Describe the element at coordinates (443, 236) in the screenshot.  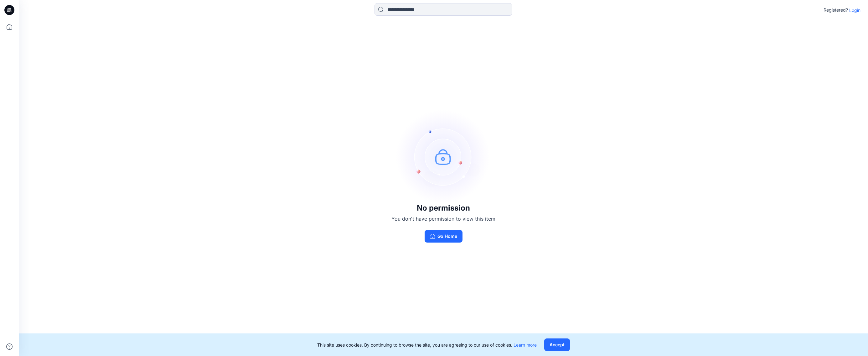
I see `a: Go Home` at that location.